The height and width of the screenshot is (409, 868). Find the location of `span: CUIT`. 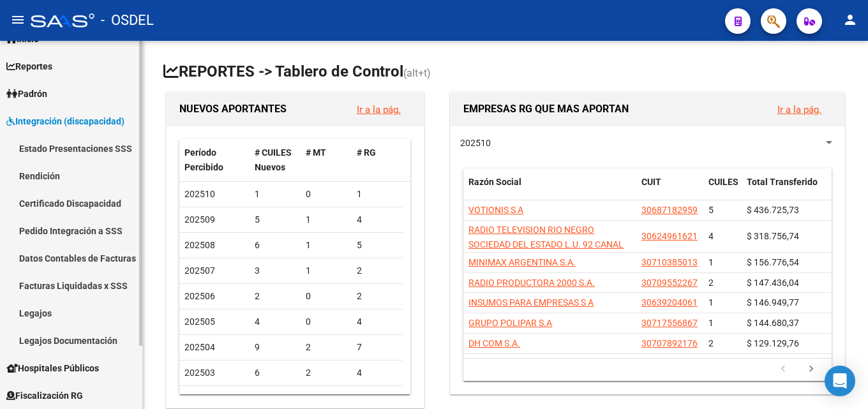

span: CUIT is located at coordinates (650, 182).